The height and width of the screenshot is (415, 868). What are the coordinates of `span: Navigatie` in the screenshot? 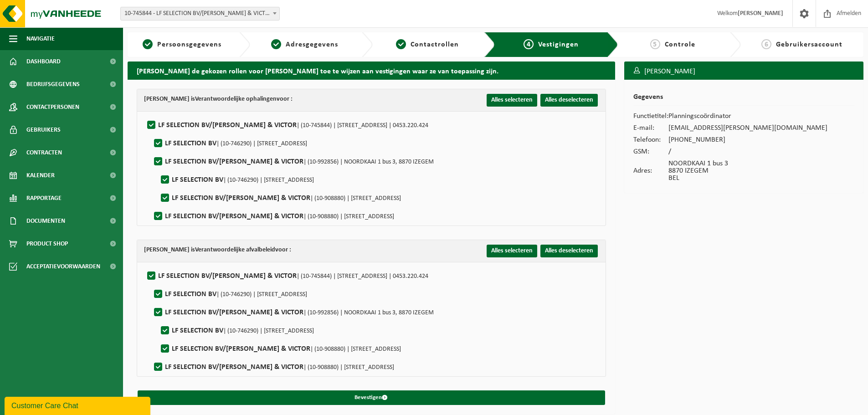 It's located at (41, 39).